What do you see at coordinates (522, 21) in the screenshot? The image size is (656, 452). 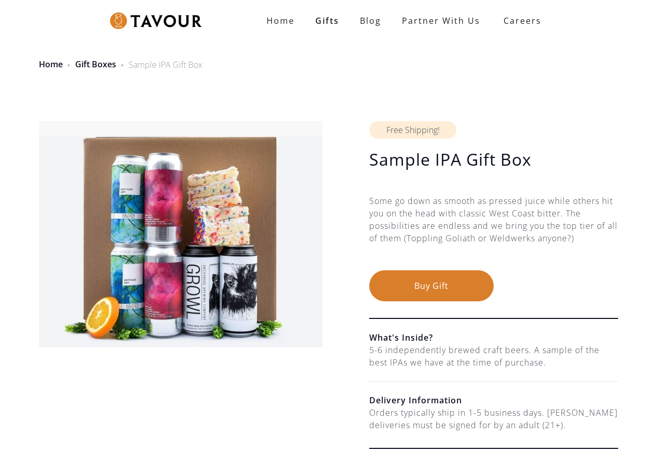 I see `strong: Careers` at bounding box center [522, 21].